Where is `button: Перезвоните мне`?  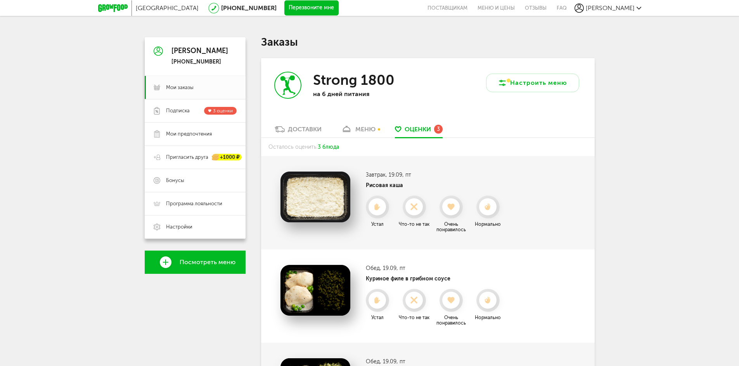 button: Перезвоните мне is located at coordinates (311, 8).